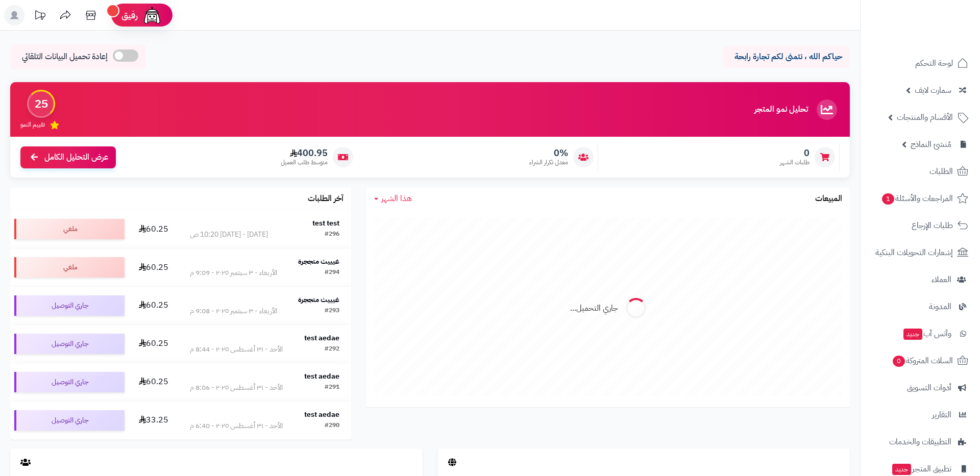 This screenshot has height=476, width=980. Describe the element at coordinates (941, 279) in the screenshot. I see `span: العملاء` at that location.